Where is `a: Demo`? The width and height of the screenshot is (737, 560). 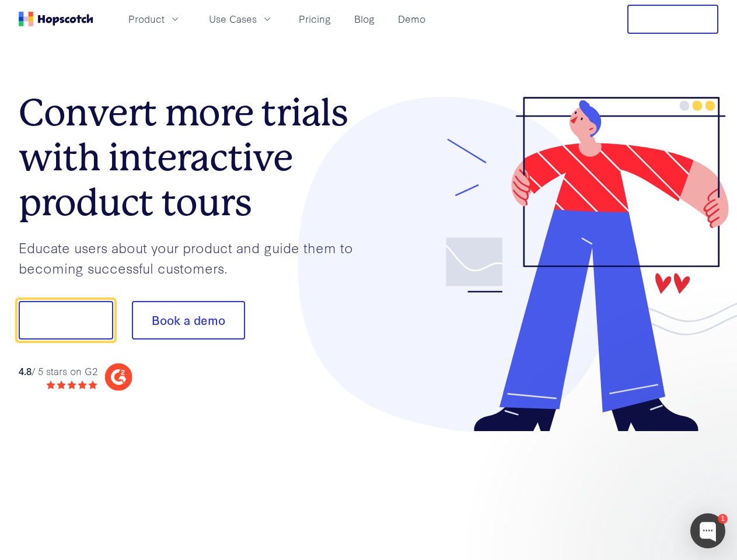
a: Demo is located at coordinates (411, 19).